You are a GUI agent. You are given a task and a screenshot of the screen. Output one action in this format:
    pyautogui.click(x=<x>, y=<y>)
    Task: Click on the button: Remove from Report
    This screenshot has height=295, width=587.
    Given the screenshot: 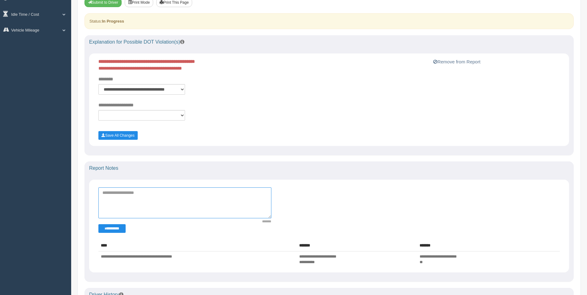 What is the action you would take?
    pyautogui.click(x=456, y=62)
    